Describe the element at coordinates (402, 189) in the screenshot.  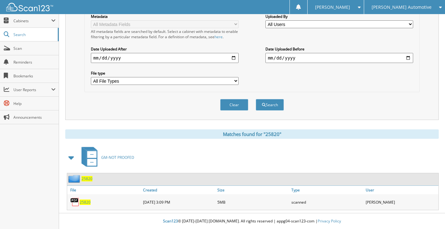
I see `a: User` at that location.